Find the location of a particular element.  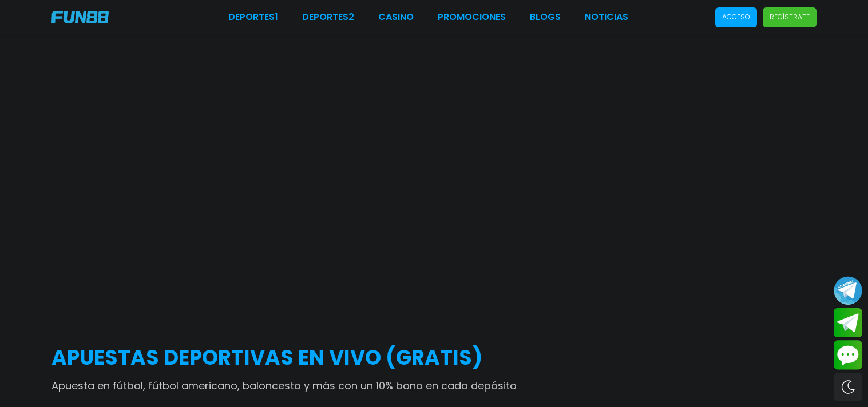

img: Company Logo is located at coordinates (80, 17).